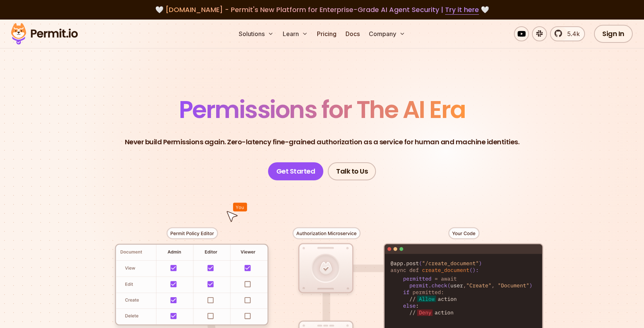 This screenshot has height=328, width=644. What do you see at coordinates (567, 34) in the screenshot?
I see `a: 5.4k` at bounding box center [567, 34].